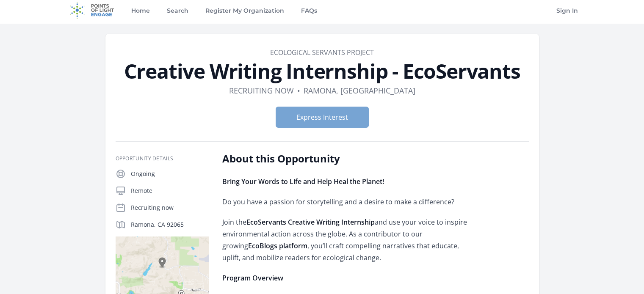 The width and height of the screenshot is (644, 294). I want to click on strong: Bring Your Words to Life and Help Heal the Planet!, so click(303, 181).